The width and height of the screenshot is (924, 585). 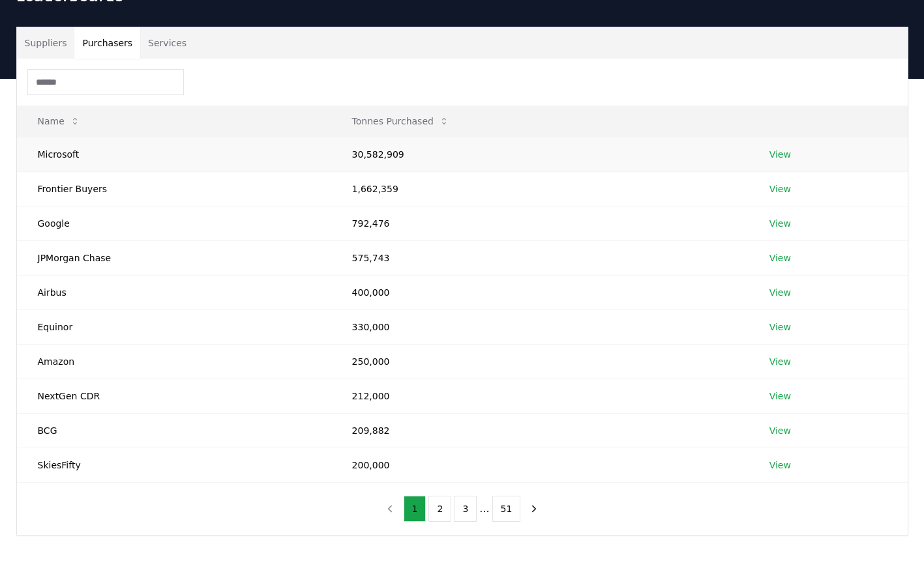 What do you see at coordinates (534, 509) in the screenshot?
I see `button: next page` at bounding box center [534, 509].